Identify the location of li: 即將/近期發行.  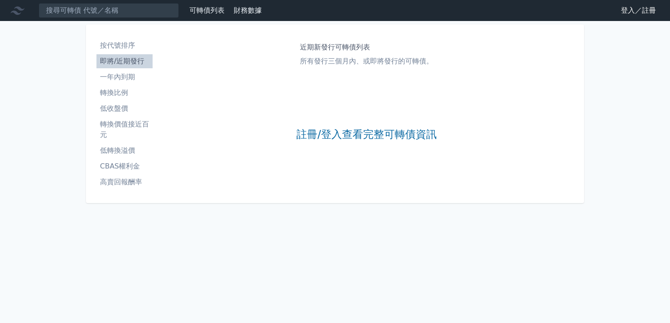
(124, 61).